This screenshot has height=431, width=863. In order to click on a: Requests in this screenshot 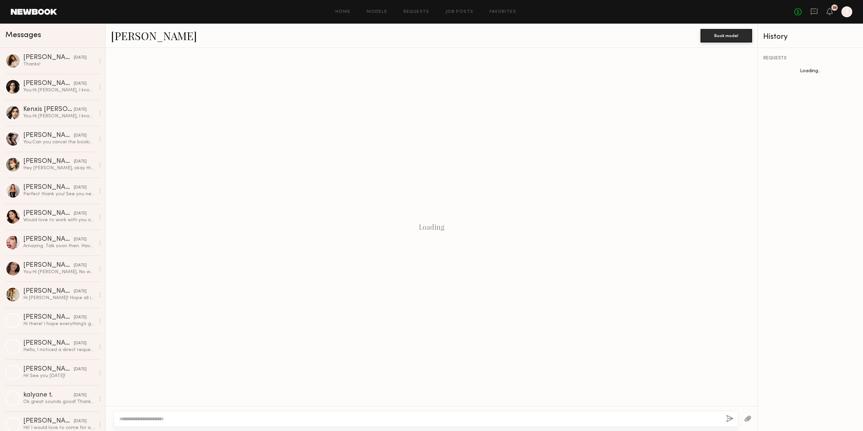, I will do `click(416, 12)`.